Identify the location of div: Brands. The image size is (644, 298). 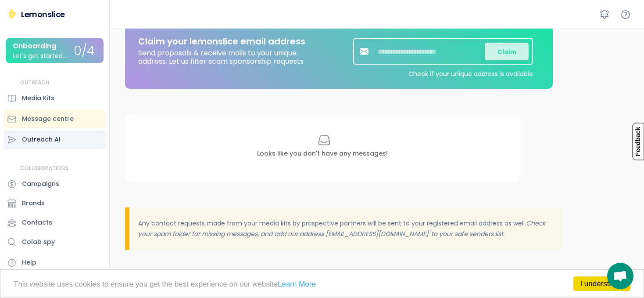
(33, 203).